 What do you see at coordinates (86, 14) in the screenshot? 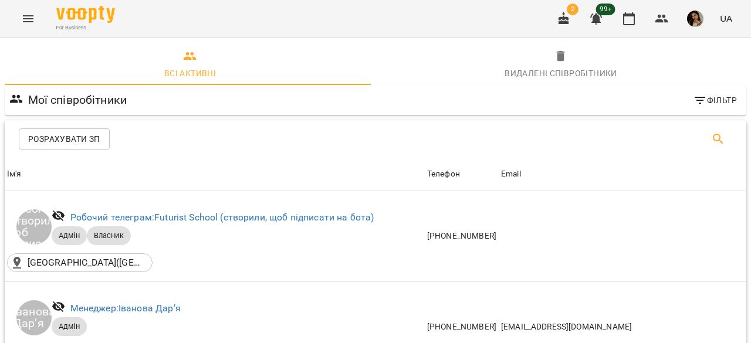
I see `img: Voopty Logo` at bounding box center [86, 14].